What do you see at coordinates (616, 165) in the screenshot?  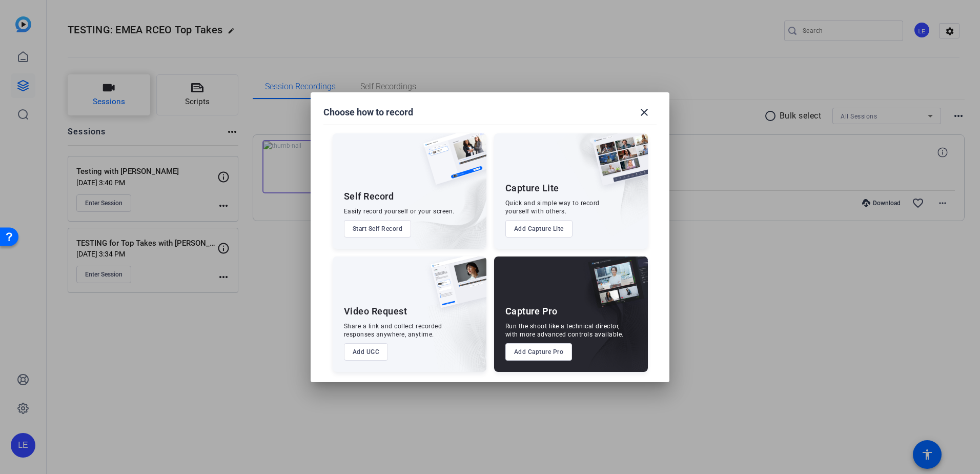 I see `img: capture-lite.png` at bounding box center [616, 165].